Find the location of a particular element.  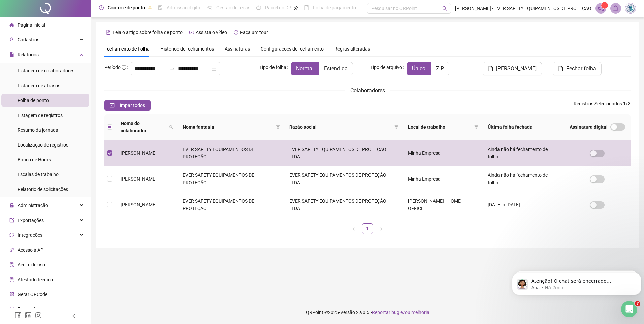

span: Aceite de uso is located at coordinates (32, 264).